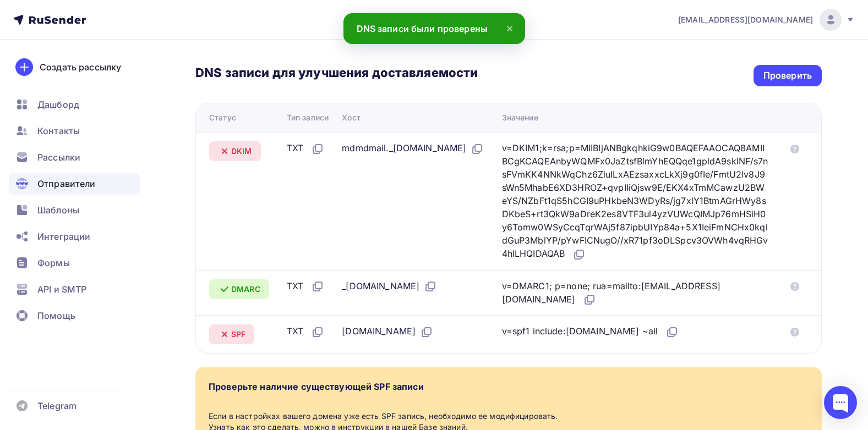 The height and width of the screenshot is (430, 868). I want to click on span: Помощь, so click(56, 316).